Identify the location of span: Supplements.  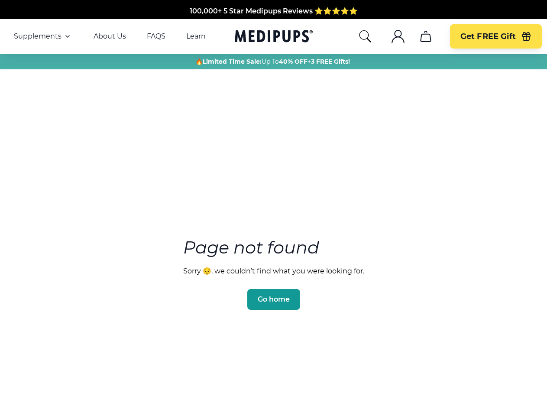
(38, 36).